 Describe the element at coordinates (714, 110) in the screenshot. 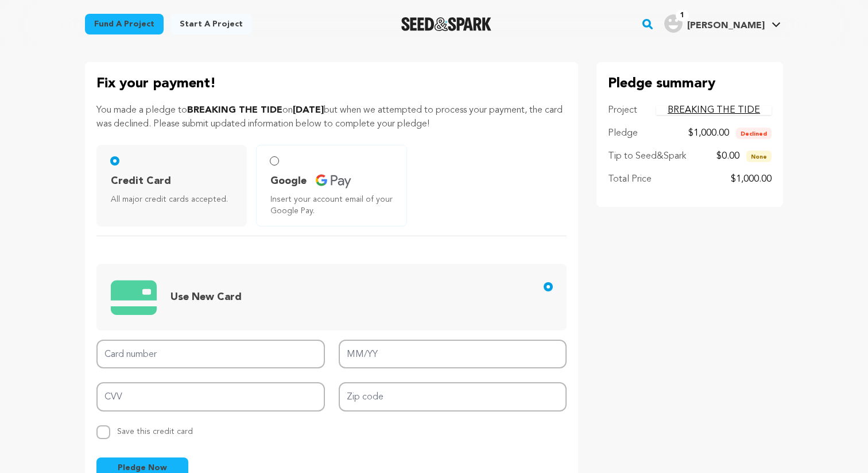

I see `a: BREAKING THE TIDE` at that location.